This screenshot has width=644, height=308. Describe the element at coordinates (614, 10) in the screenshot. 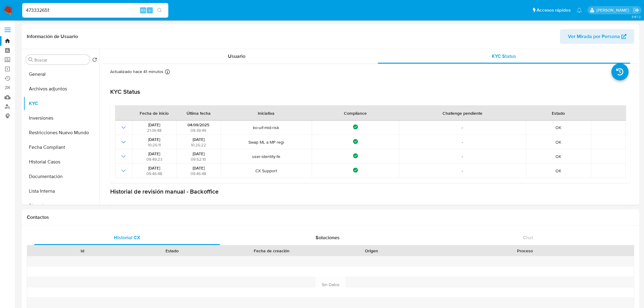

I see `p: andres.vilosio@mercadolibre.com` at that location.